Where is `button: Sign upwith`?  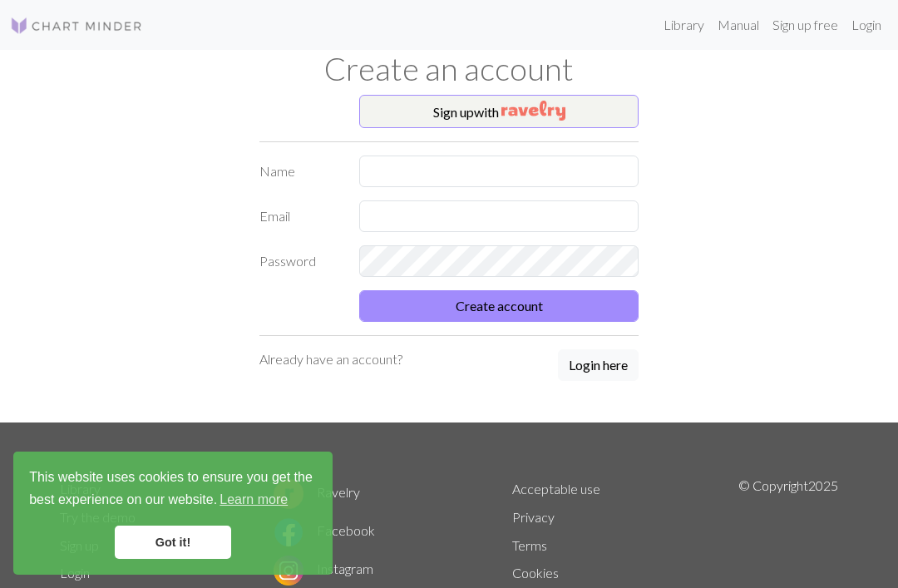
button: Sign upwith is located at coordinates (499, 112).